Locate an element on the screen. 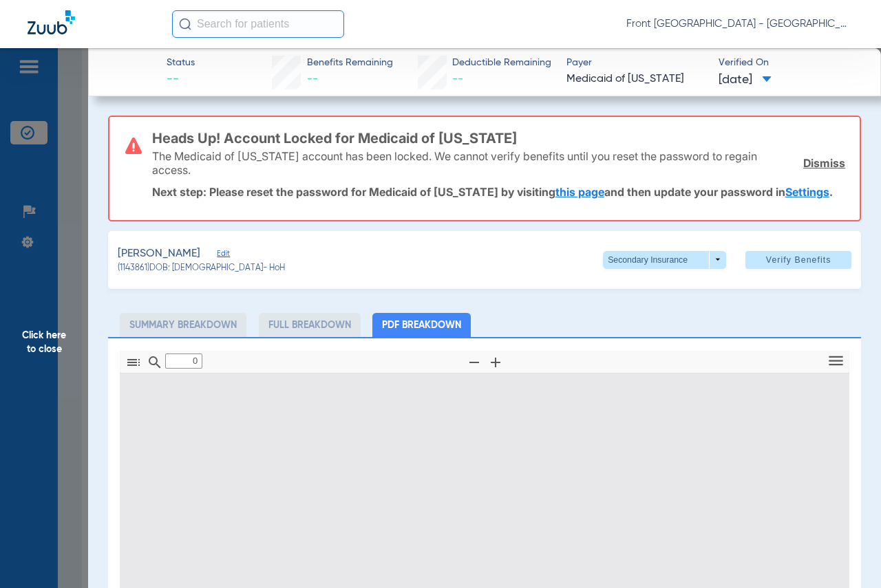  span: Payer is located at coordinates (636, 62).